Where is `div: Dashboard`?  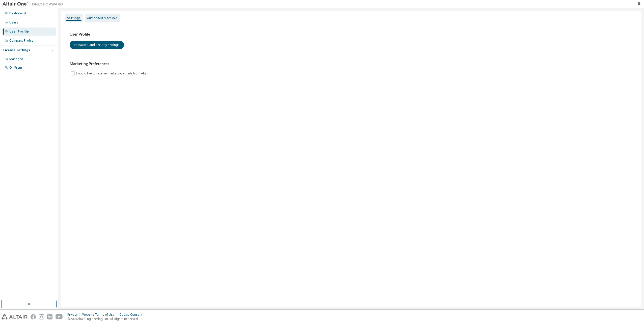 div: Dashboard is located at coordinates (18, 13).